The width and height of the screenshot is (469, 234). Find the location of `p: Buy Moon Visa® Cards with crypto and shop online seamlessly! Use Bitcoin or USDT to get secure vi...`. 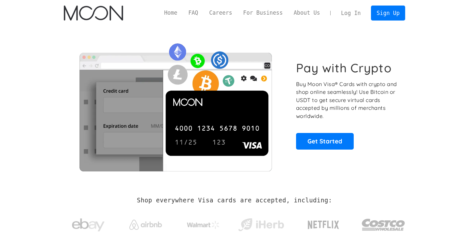

p: Buy Moon Visa® Cards with crypto and shop online seamlessly! Use Bitcoin or USDT to get secure vi... is located at coordinates (347, 100).